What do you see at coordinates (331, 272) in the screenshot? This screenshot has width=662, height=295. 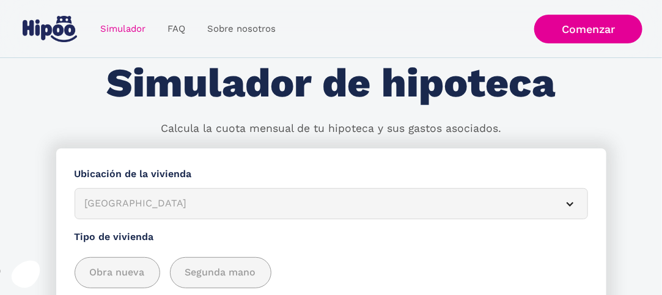 I see `div: add_description_here` at bounding box center [331, 272].